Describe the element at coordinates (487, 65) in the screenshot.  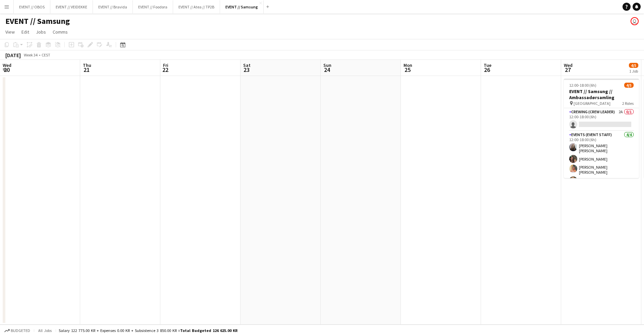
I see `span: Tue` at that location.